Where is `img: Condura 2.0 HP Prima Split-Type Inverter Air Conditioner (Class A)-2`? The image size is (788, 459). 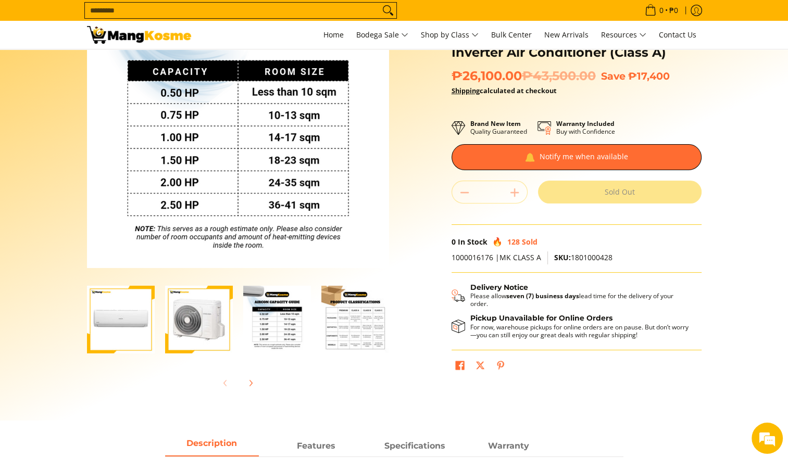 img: Condura 2.0 HP Prima Split-Type Inverter Air Conditioner (Class A)-2 is located at coordinates (199, 320).